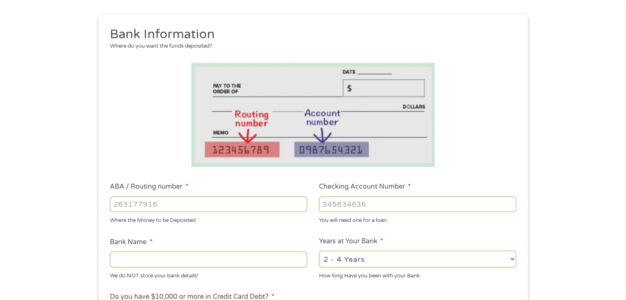 Image resolution: width=626 pixels, height=300 pixels. I want to click on div: Where the Money to be Deposited, so click(208, 219).